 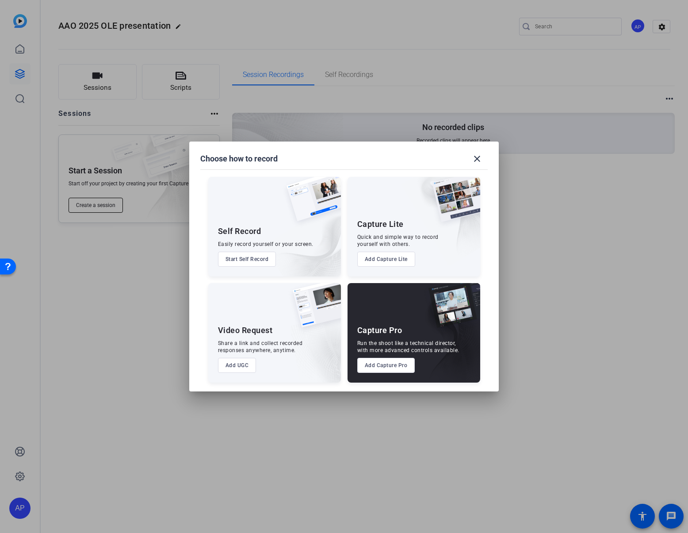 I want to click on div: Capture Pro, so click(x=380, y=330).